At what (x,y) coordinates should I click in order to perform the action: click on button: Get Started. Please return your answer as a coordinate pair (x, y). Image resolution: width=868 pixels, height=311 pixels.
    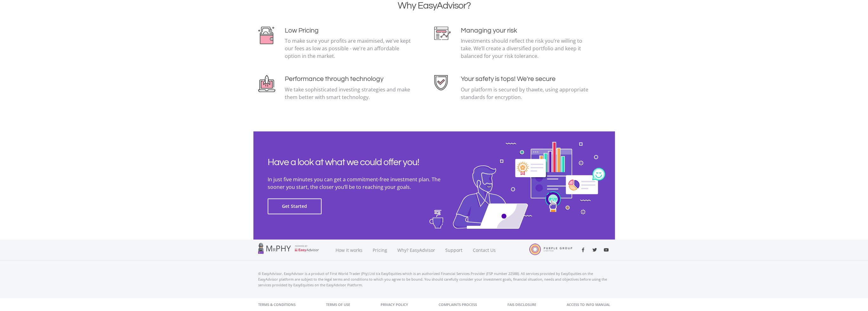
    Looking at the image, I should click on (295, 207).